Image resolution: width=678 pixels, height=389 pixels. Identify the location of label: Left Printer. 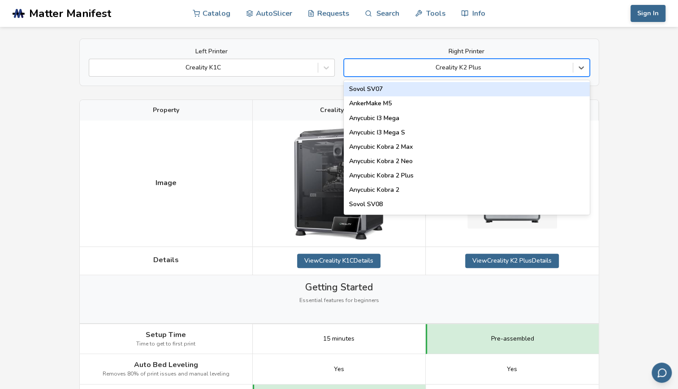
(212, 52).